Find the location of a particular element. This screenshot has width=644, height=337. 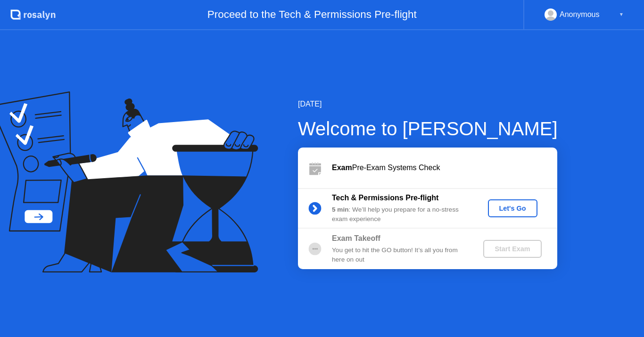

div: : We’ll help you prepare for a no-stress exam experience is located at coordinates (400, 214).